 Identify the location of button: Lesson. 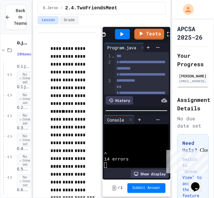
(48, 20).